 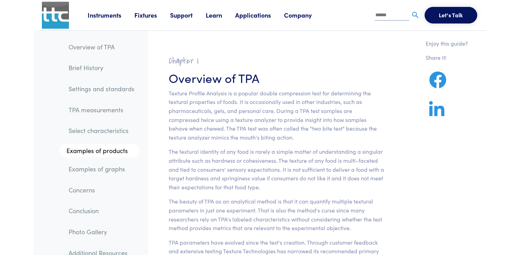 What do you see at coordinates (101, 110) in the screenshot?
I see `a: TPA measurements` at bounding box center [101, 110].